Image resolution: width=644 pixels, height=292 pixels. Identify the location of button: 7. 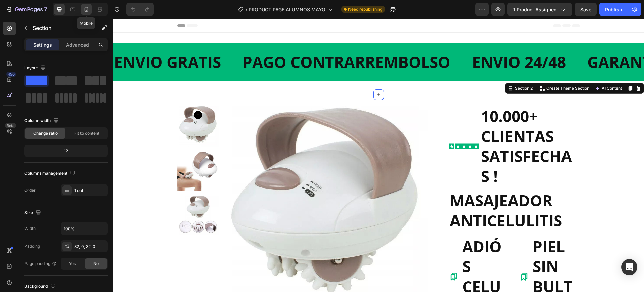
(26, 9).